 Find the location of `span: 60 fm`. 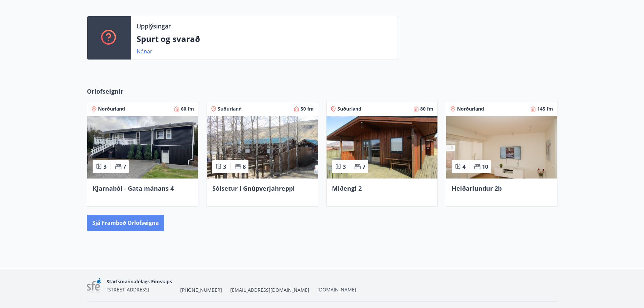

span: 60 fm is located at coordinates (187, 109).